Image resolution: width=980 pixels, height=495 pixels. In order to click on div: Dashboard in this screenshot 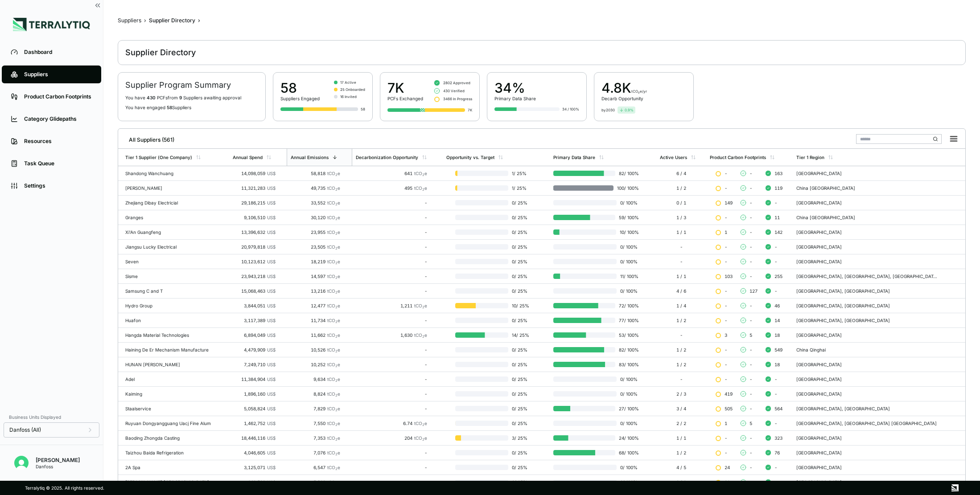, I will do `click(58, 52)`.